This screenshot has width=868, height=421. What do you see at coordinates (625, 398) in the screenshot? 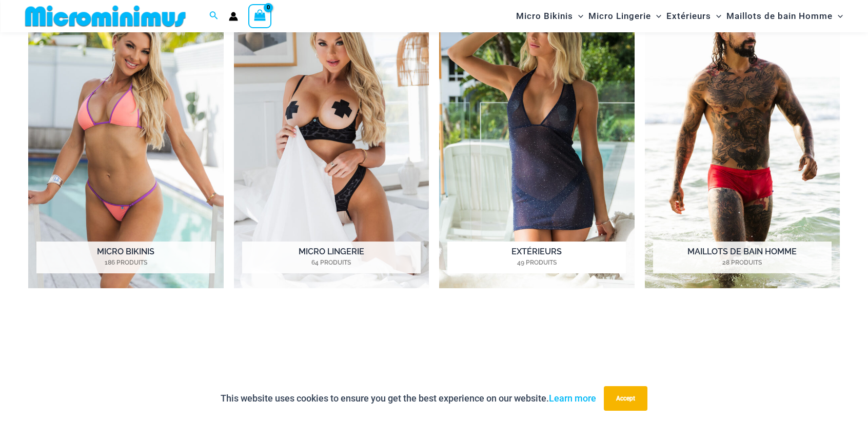
I see `button: Accept` at bounding box center [625, 398].